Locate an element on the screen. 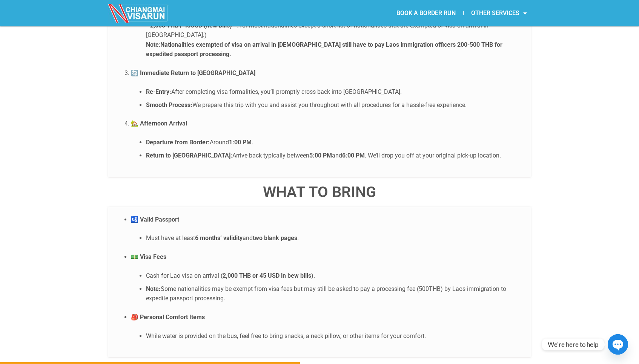 The height and width of the screenshot is (364, 639). li: Cross the Friendship Bridge (25 THB percrossing shuttle fee to be paid cash) and obtain your Lao ... is located at coordinates (334, 35).